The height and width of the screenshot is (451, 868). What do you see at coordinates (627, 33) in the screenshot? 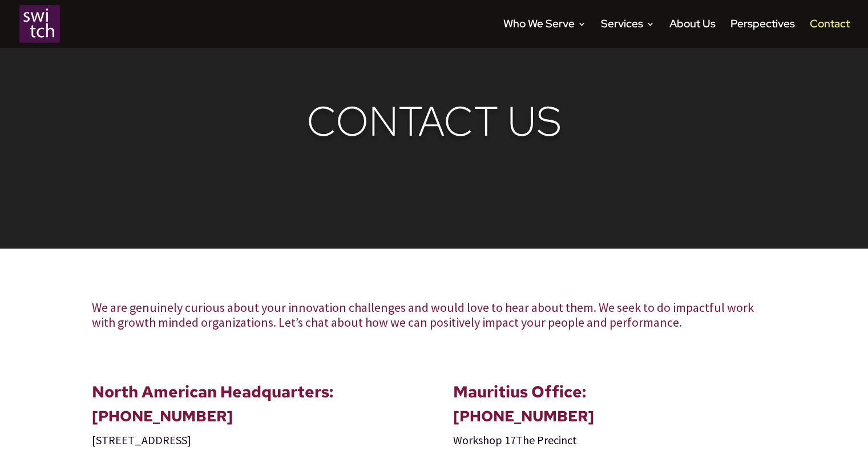
I see `a: Services` at bounding box center [627, 33].